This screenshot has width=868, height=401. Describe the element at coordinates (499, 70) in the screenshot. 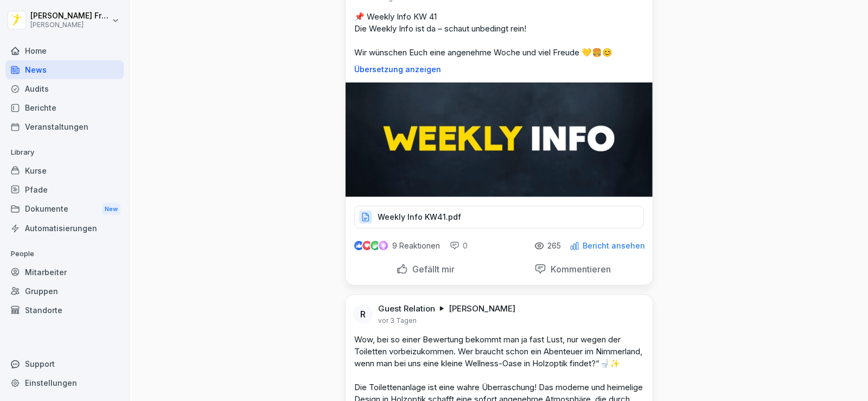

I see `p: Übersetzung anzeigen` at that location.